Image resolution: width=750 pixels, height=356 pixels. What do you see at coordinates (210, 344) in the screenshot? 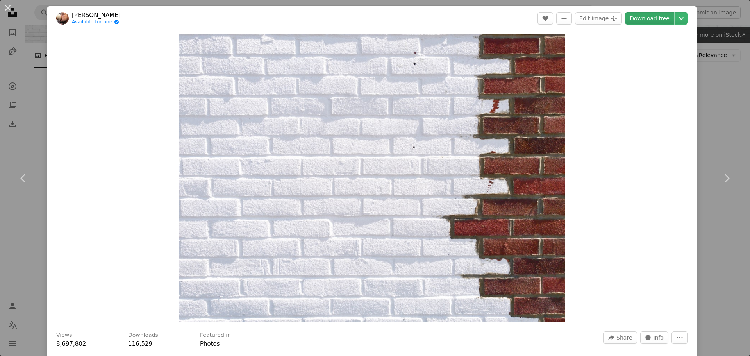
I see `a: Photos` at bounding box center [210, 344].